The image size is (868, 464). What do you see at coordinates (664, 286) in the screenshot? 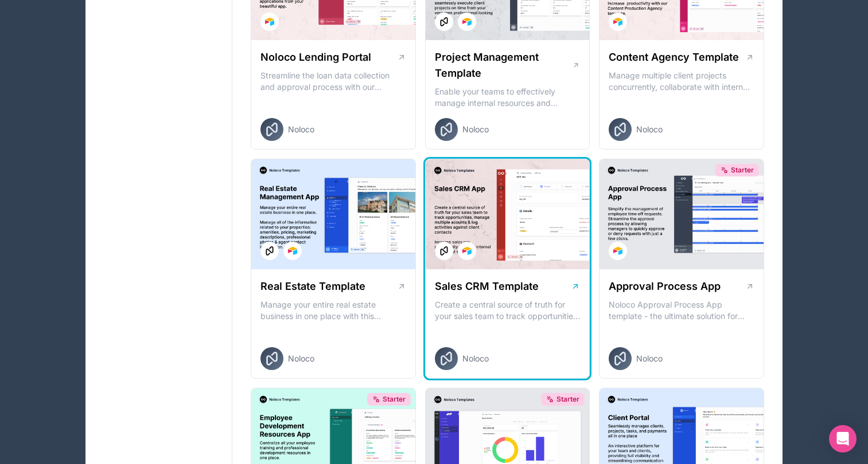
I see `h1: Approval Process App` at bounding box center [664, 286].